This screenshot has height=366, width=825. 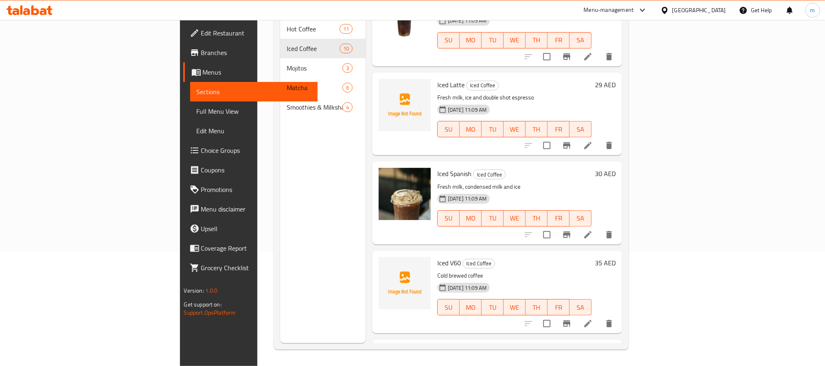 What do you see at coordinates (323, 68) in the screenshot?
I see `div: Mojitos3` at bounding box center [323, 68].